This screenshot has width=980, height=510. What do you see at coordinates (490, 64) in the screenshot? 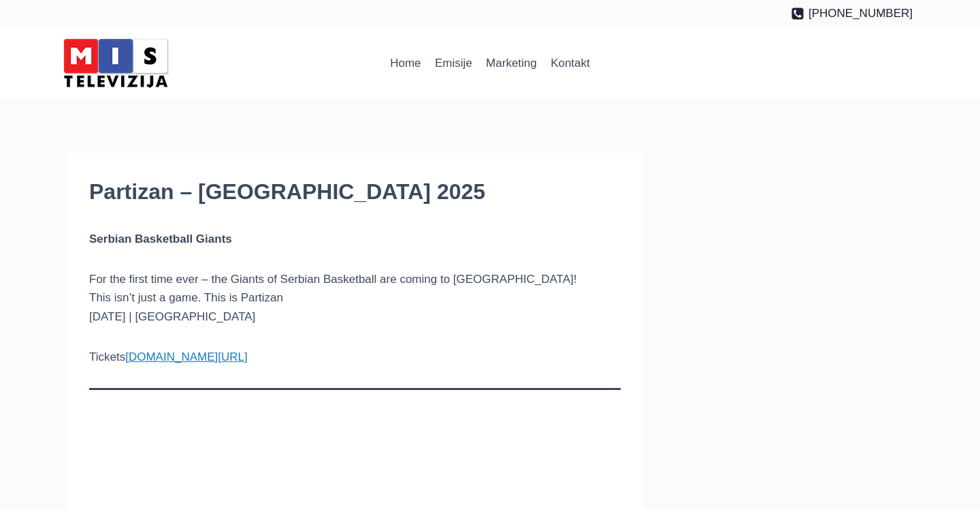
I see `nav: Primary Navigation` at bounding box center [490, 64].